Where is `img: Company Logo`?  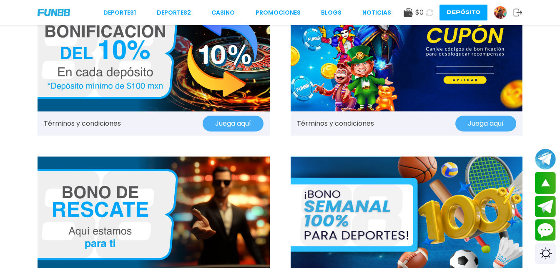
img: Company Logo is located at coordinates (54, 12).